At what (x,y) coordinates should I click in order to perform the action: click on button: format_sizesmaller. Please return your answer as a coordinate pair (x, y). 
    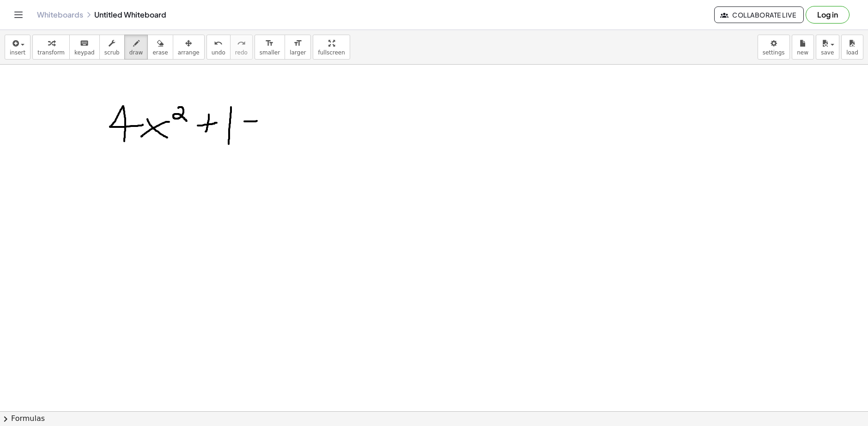
    Looking at the image, I should click on (270, 47).